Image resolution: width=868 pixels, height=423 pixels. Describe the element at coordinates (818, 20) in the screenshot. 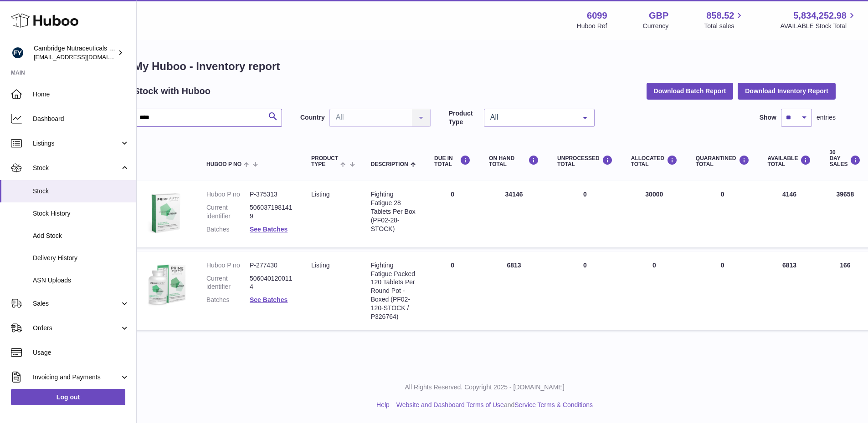

I see `a: 5,834,252.98 AVAILABLE Stock Total` at that location.